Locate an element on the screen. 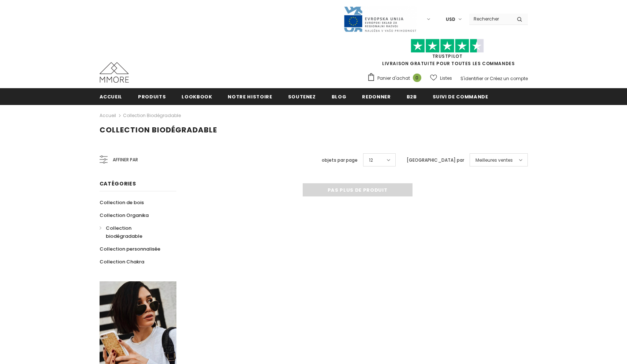 The height and width of the screenshot is (364, 627). a: B2B is located at coordinates (412, 96).